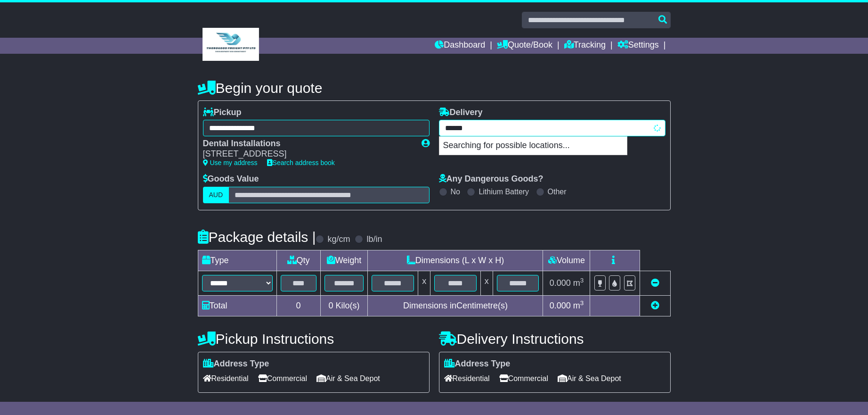 This screenshot has width=868, height=415. What do you see at coordinates (461, 113) in the screenshot?
I see `label: Delivery` at bounding box center [461, 113].